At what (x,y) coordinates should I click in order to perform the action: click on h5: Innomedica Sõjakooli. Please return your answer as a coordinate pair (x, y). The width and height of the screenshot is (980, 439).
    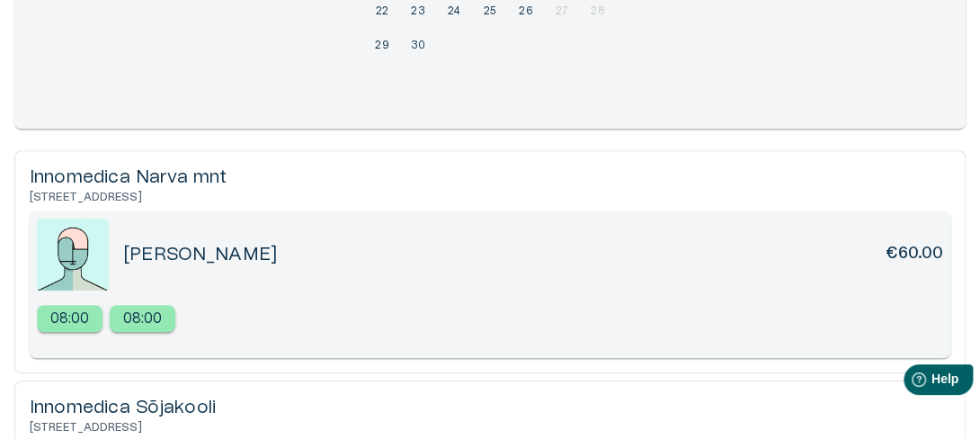
    Looking at the image, I should click on (490, 407).